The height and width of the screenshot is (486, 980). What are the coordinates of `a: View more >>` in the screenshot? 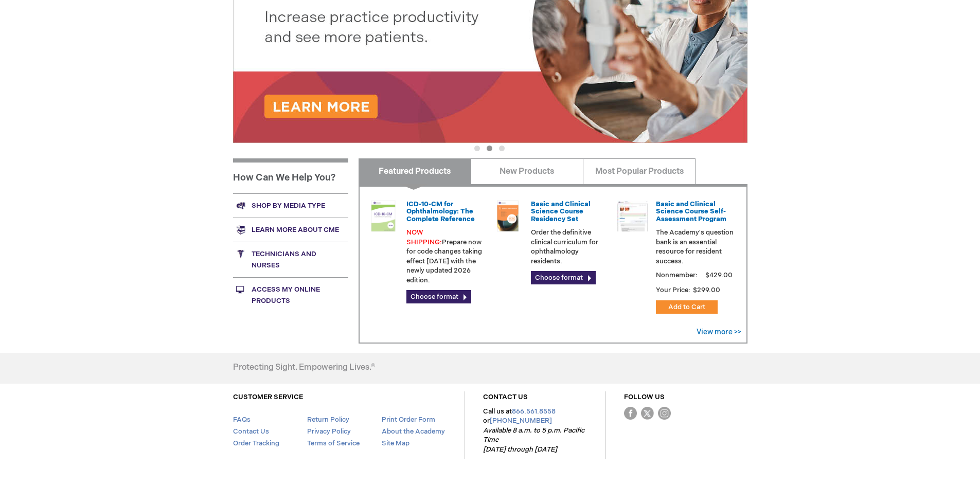 It's located at (719, 332).